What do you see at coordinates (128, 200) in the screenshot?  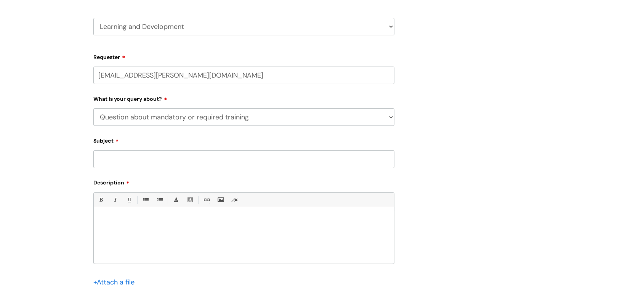 I see `a: Underline(Ctrl-U)` at bounding box center [128, 200].